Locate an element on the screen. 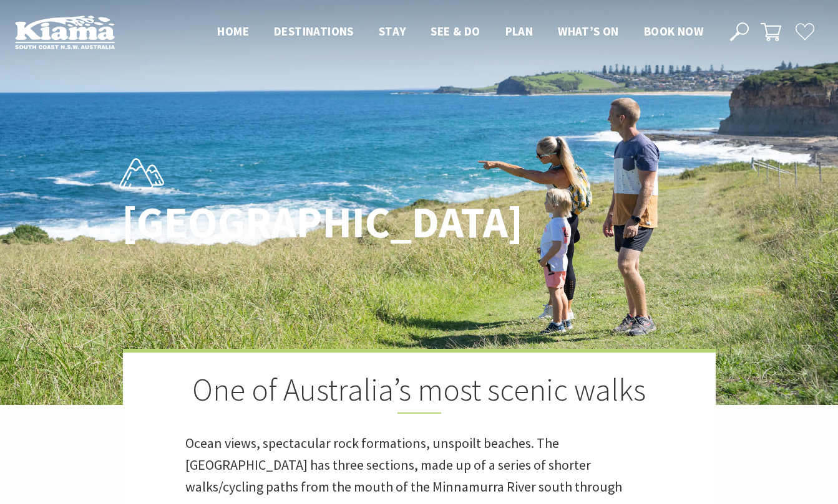  h2: One of Australia’s most scenic walks is located at coordinates (419, 393).